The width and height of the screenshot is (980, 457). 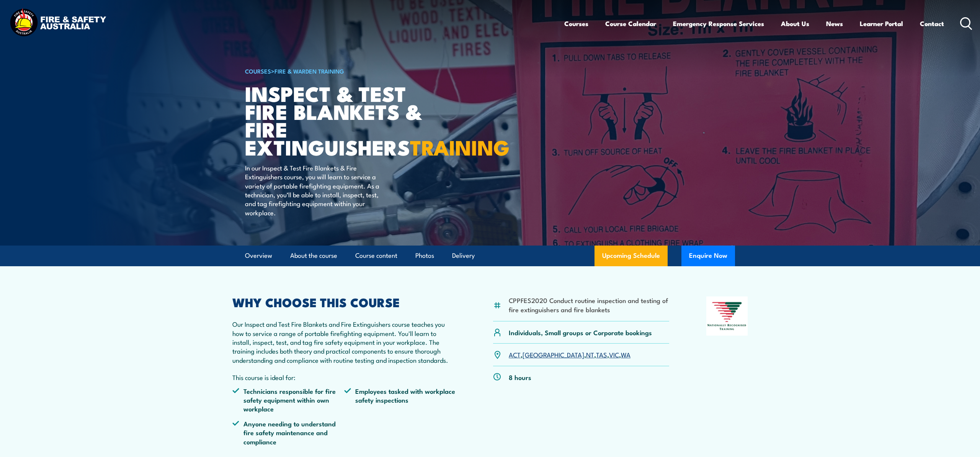 I want to click on strong: TRAINING, so click(x=460, y=146).